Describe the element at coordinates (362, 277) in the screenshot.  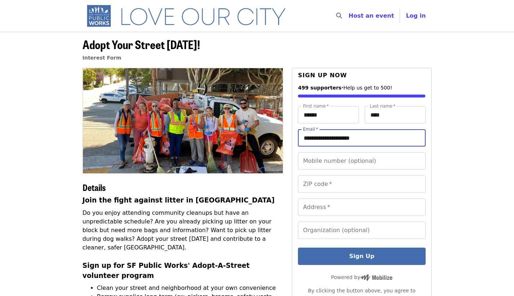
I see `span: Powered by` at that location.